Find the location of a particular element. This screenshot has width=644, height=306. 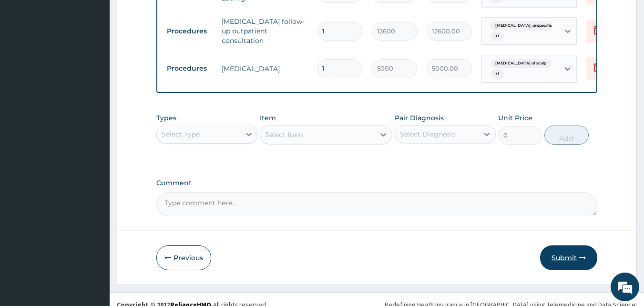

textarea: Type your message and hit 'Enter' is located at coordinates (93, 221).